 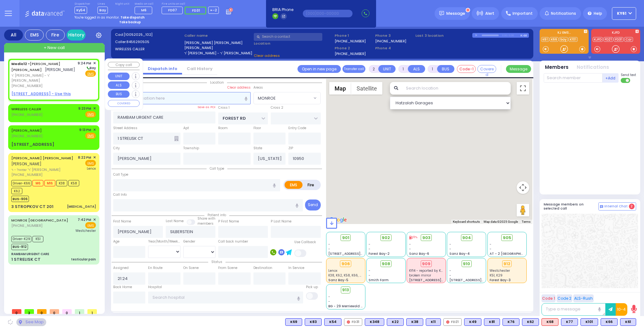 What do you see at coordinates (375, 322) in the screenshot?
I see `div: K348` at bounding box center [375, 322].